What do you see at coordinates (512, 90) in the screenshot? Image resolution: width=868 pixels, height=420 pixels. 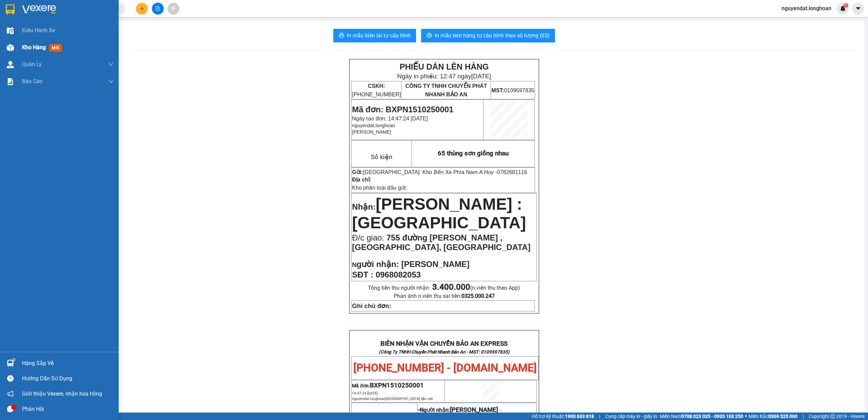 I see `span: 0109597835` at bounding box center [512, 90].